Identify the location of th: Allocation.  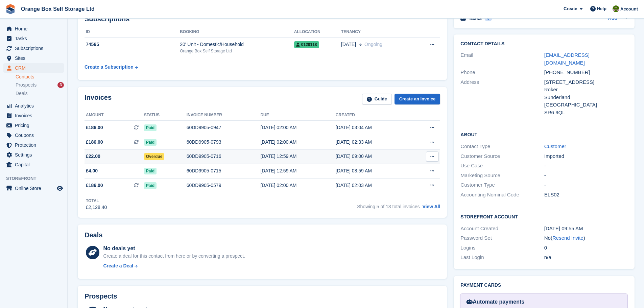
(318, 32).